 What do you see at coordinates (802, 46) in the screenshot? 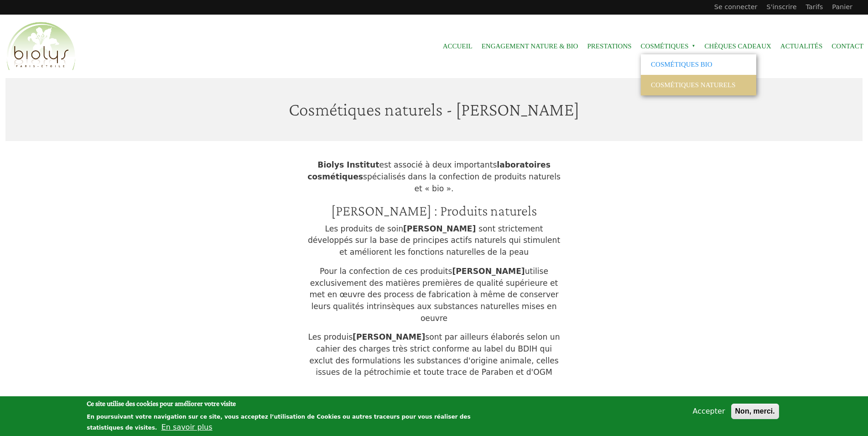
I see `a: Actualités` at bounding box center [802, 46].